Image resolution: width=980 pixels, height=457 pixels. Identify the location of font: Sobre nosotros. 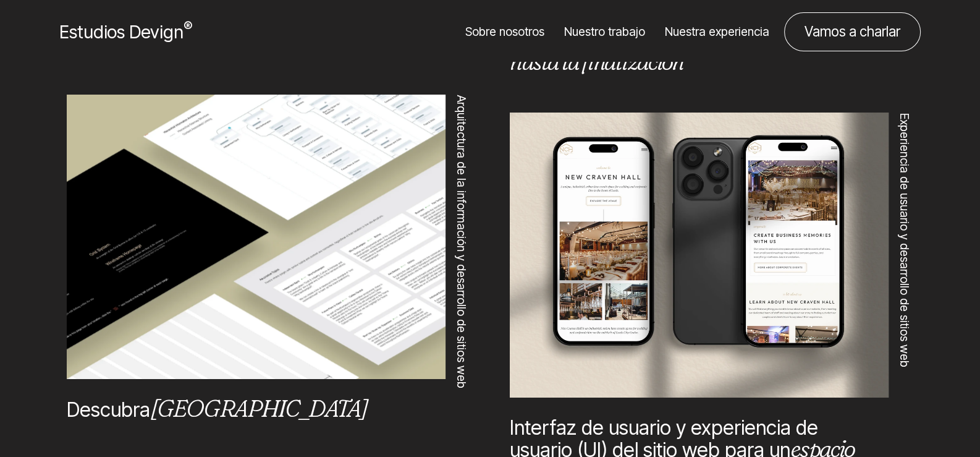
(505, 31).